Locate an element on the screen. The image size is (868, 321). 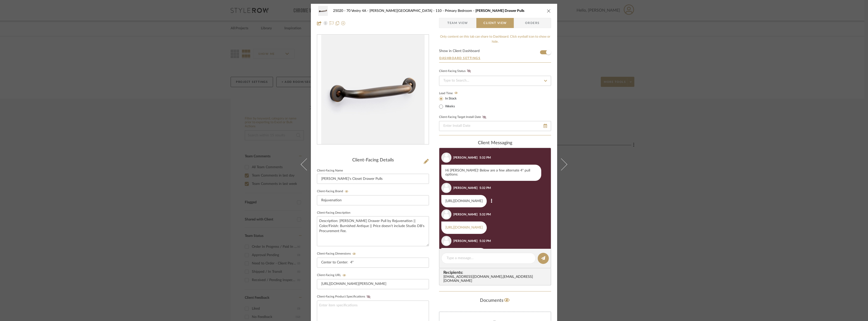
button: Client-Facing Brand is located at coordinates (346, 192).